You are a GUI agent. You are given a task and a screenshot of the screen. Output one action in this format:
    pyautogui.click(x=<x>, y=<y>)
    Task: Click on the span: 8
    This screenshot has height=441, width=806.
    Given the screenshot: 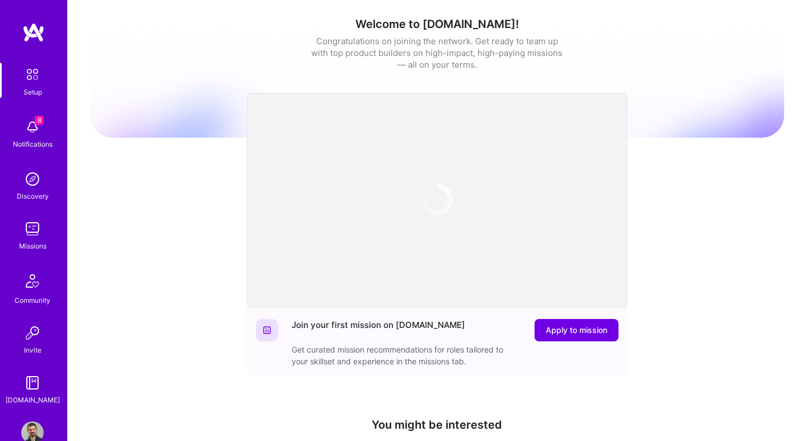 What is the action you would take?
    pyautogui.click(x=39, y=120)
    